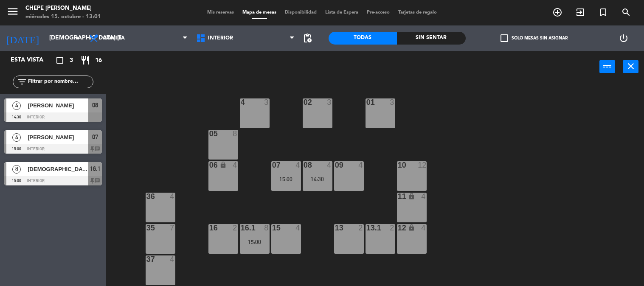 The height and width of the screenshot is (286, 644). I want to click on button: power_input, so click(607, 67).